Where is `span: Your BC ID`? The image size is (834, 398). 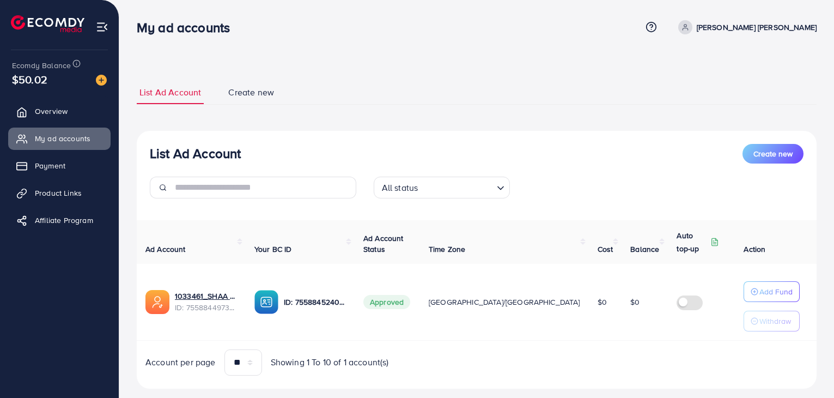
span: Your BC ID is located at coordinates (273, 249).